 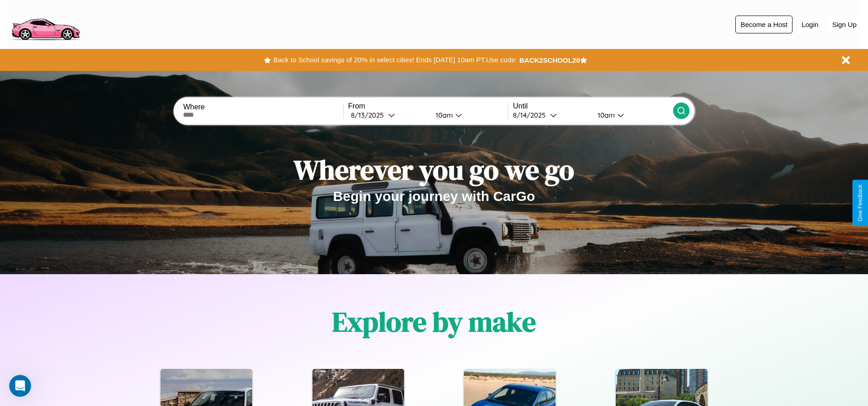 What do you see at coordinates (263, 107) in the screenshot?
I see `label: Where` at bounding box center [263, 107].